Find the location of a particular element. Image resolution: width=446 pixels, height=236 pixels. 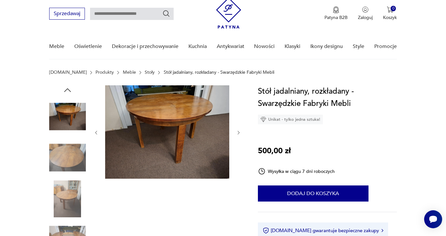

button: Szukaj is located at coordinates (166, 13).